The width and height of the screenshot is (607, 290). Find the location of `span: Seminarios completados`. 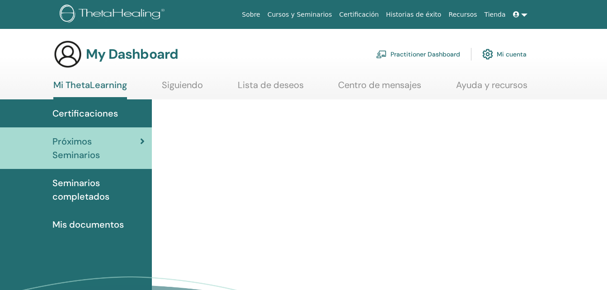

span: Seminarios completados is located at coordinates (99, 190).